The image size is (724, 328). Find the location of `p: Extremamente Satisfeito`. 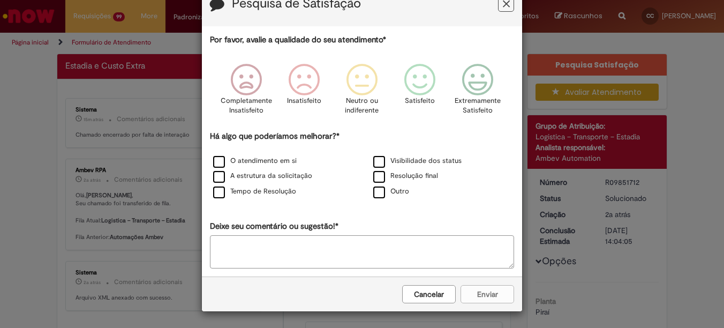

p: Extremamente Satisfeito is located at coordinates (477, 105).